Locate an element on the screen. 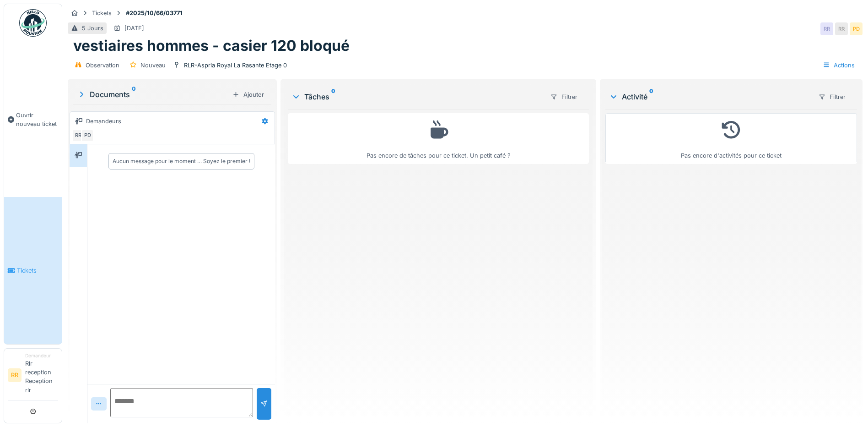 The width and height of the screenshot is (868, 427). span: Ouvrir nouveau ticket is located at coordinates (37, 120).